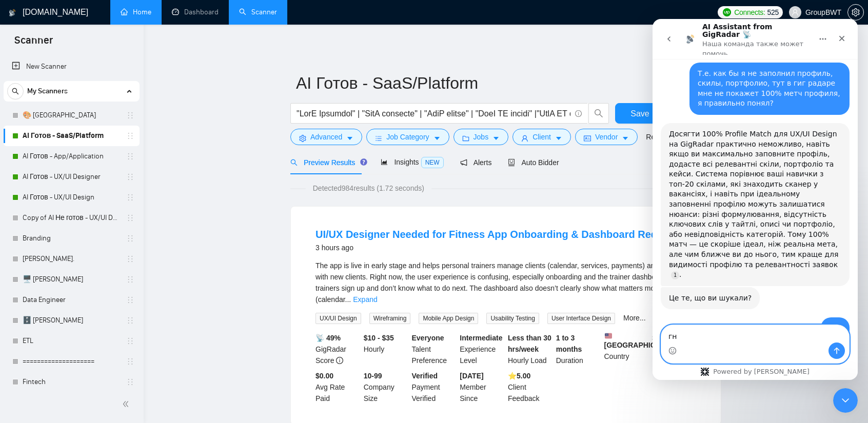 This screenshot has height=423, width=868. What do you see at coordinates (117, 70) in the screenshot?
I see `div: Т.е. как бы я не заполнил профиль, скилы, портфолио, тут в гиг радаре мне не покажет 100% метч пр...` at bounding box center [117, 70].